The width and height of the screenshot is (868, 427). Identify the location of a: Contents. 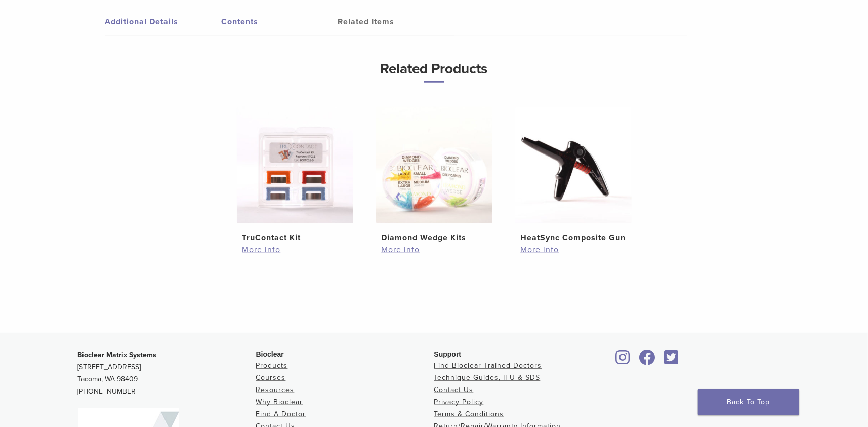
(280, 22).